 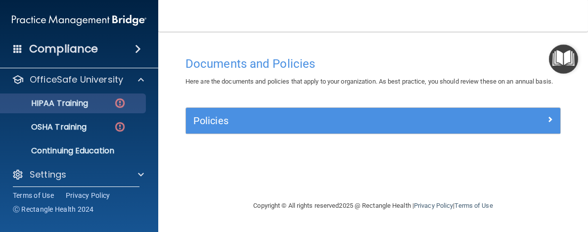 What do you see at coordinates (47, 127) in the screenshot?
I see `p: OSHA Training` at bounding box center [47, 127].